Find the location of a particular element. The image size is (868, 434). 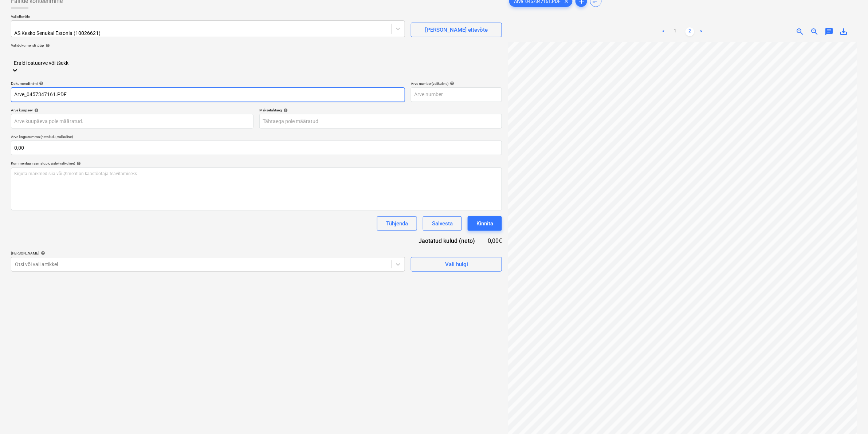

span: zoom_out is located at coordinates (815, 31).